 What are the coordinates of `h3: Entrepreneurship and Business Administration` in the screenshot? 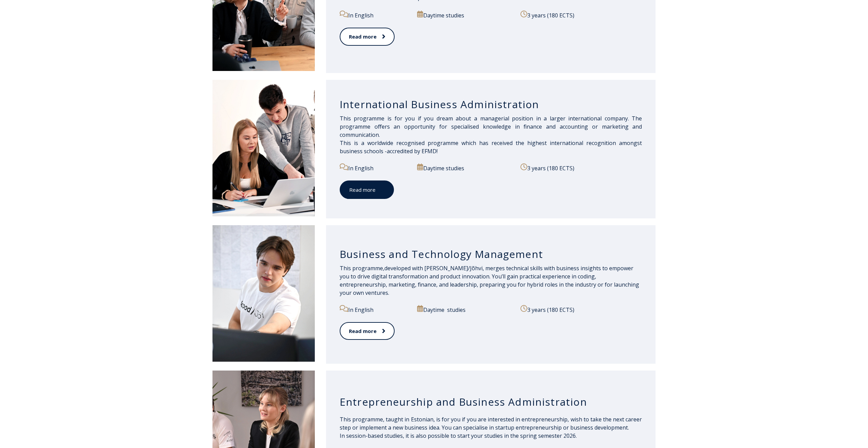 It's located at (491, 402).